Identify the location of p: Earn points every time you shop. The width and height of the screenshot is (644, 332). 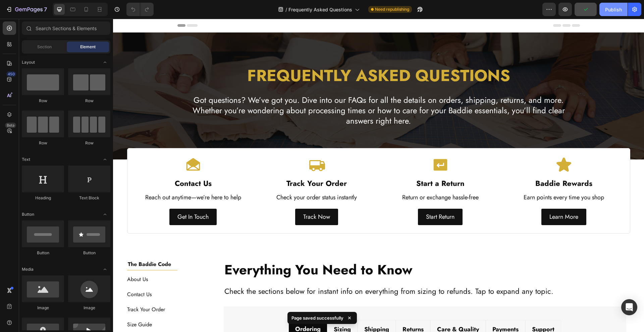
(451, 179).